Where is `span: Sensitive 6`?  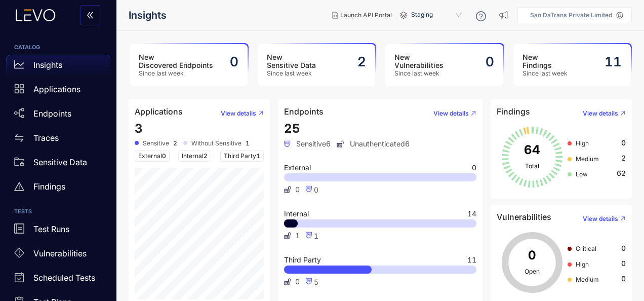
span: Sensitive 6 is located at coordinates (307, 144).